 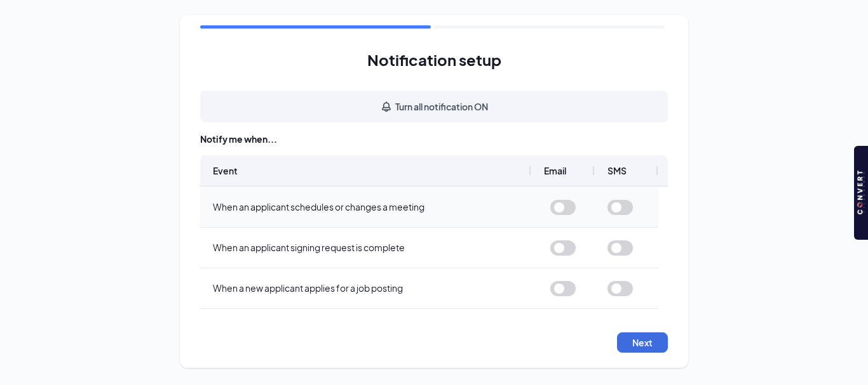 What do you see at coordinates (434, 107) in the screenshot?
I see `button: Turn all notification ONBell` at bounding box center [434, 107].